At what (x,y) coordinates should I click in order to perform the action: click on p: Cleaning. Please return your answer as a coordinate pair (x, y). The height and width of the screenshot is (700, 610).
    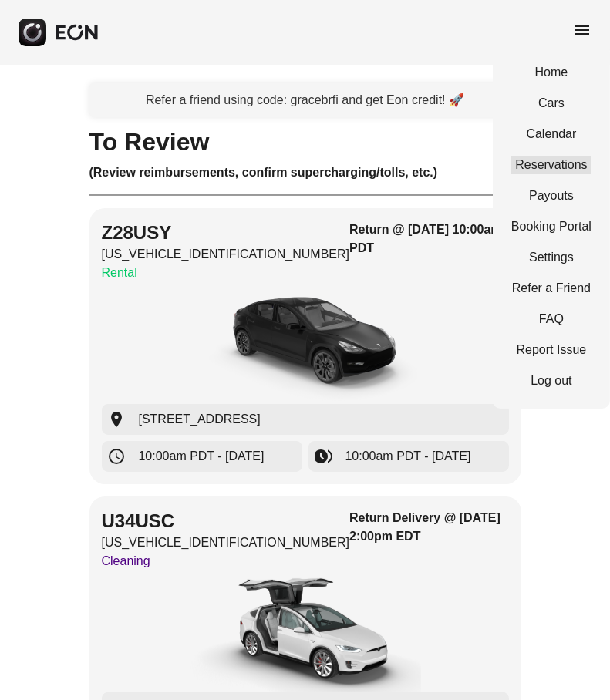
    Looking at the image, I should click on (226, 561).